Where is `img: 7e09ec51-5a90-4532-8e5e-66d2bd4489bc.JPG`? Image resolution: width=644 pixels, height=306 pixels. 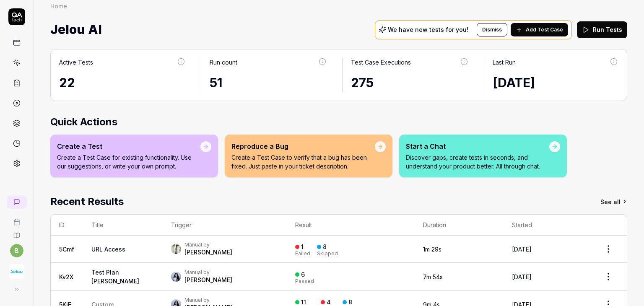 img: 7e09ec51-5a90-4532-8e5e-66d2bd4489bc.JPG is located at coordinates (176, 249).